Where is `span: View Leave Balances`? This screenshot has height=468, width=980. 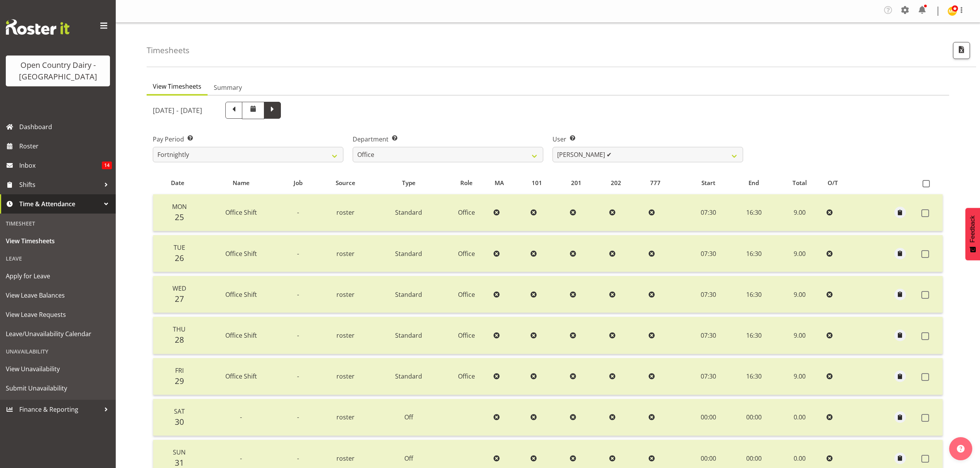 span: View Leave Balances is located at coordinates (58, 295).